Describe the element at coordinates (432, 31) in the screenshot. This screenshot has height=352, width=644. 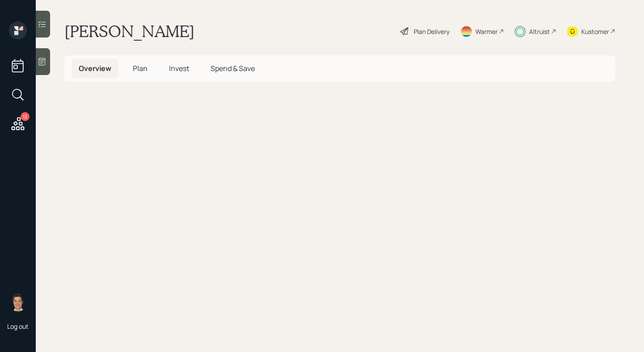
I see `div: Plan Delivery` at that location.